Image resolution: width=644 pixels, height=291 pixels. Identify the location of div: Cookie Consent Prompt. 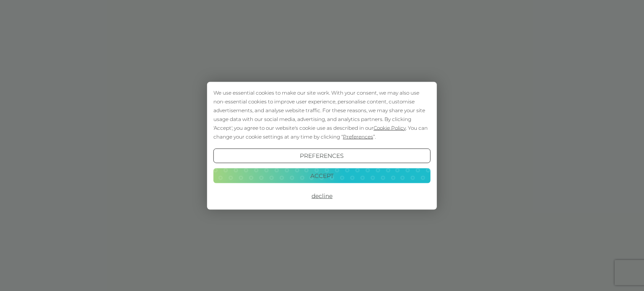
(322, 146).